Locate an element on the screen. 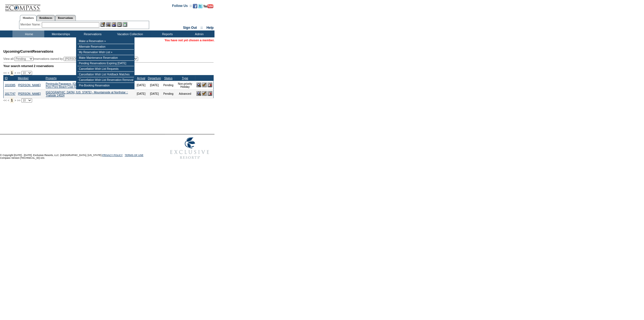  img: Follow us on Twitter is located at coordinates (201, 6).